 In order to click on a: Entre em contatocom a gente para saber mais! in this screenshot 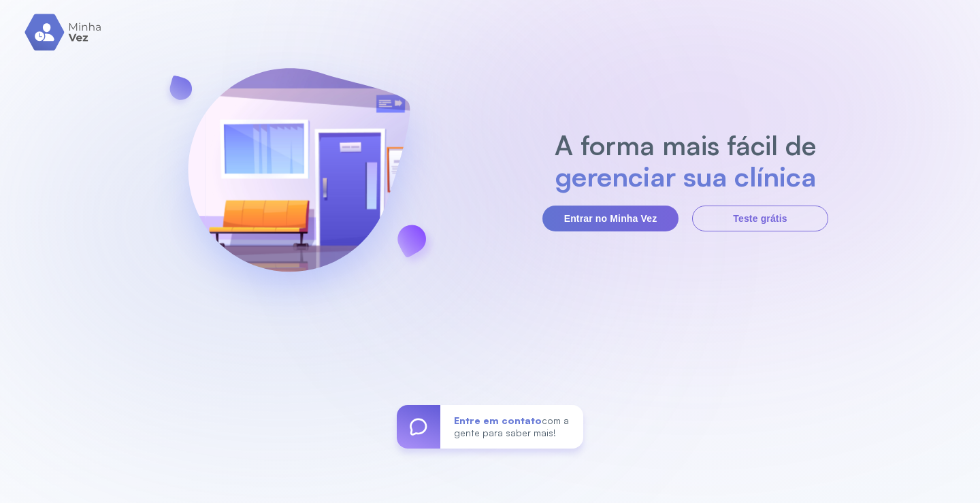, I will do `click(490, 426)`.